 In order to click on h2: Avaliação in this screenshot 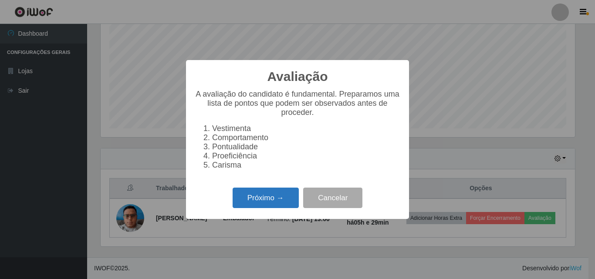, I will do `click(297, 77)`.